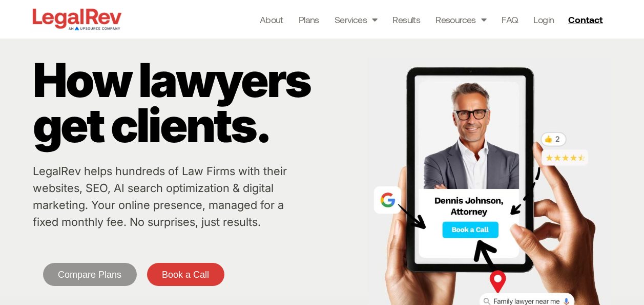 The height and width of the screenshot is (305, 644). What do you see at coordinates (356, 20) in the screenshot?
I see `a: Services` at bounding box center [356, 20].